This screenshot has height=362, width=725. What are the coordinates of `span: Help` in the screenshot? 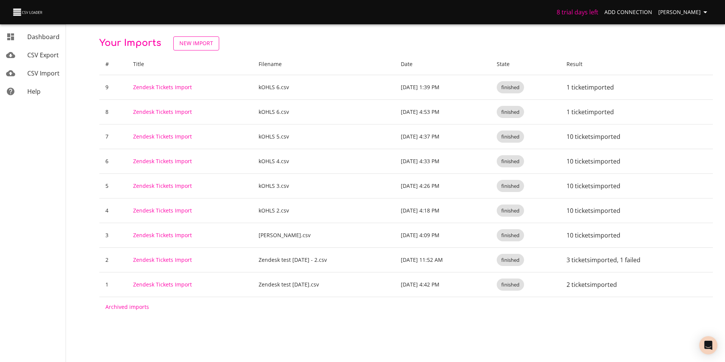 It's located at (34, 91).